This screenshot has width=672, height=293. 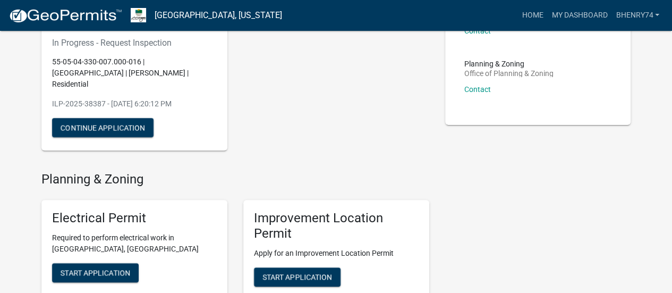 What do you see at coordinates (134, 42) in the screenshot?
I see `h6: In Progress - Request Inspection` at bounding box center [134, 42].